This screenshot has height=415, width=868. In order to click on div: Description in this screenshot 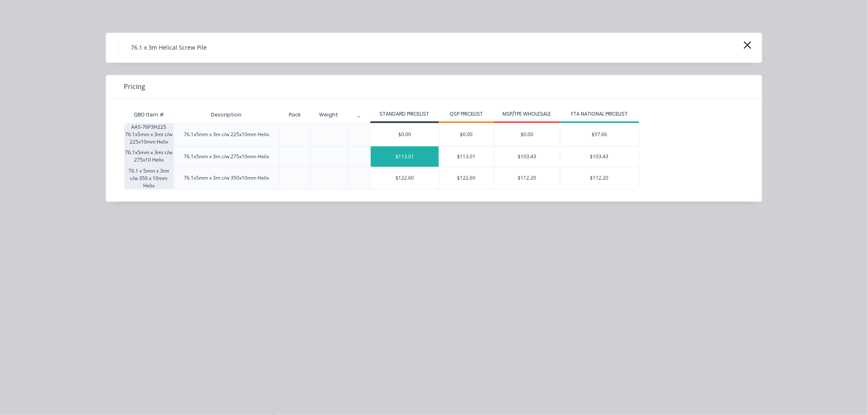, I will do `click(227, 115)`.